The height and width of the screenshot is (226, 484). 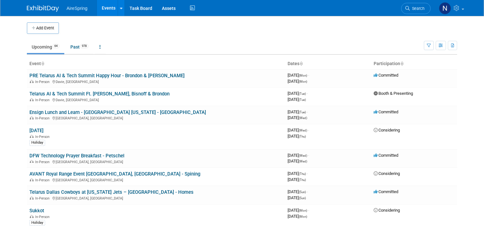 I want to click on img: ExhibitDay, so click(x=43, y=9).